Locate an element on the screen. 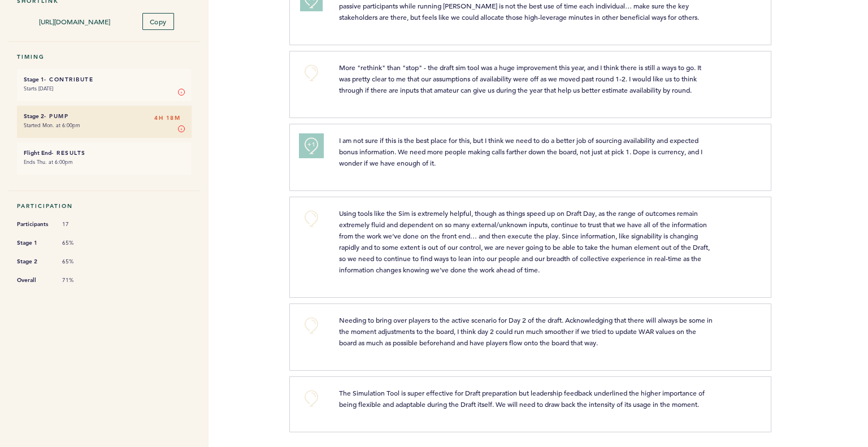 Image resolution: width=868 pixels, height=447 pixels. h6: - Contribute is located at coordinates (104, 79).